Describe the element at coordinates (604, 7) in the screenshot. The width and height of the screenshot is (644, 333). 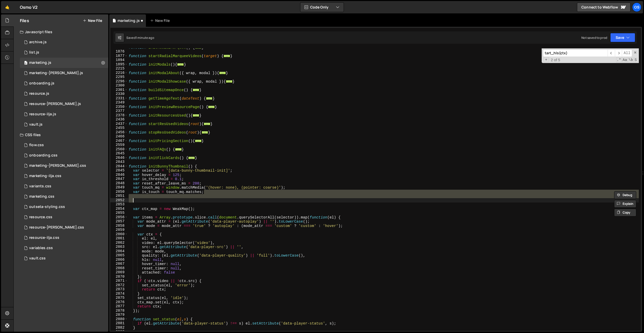
I see `a: Connect to Webflow` at that location.